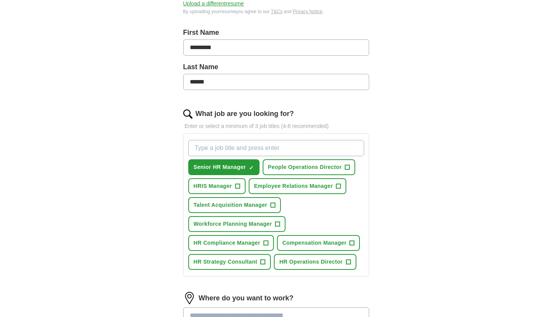 The height and width of the screenshot is (317, 552). What do you see at coordinates (318, 243) in the screenshot?
I see `button: Compensation Manager` at bounding box center [318, 243].